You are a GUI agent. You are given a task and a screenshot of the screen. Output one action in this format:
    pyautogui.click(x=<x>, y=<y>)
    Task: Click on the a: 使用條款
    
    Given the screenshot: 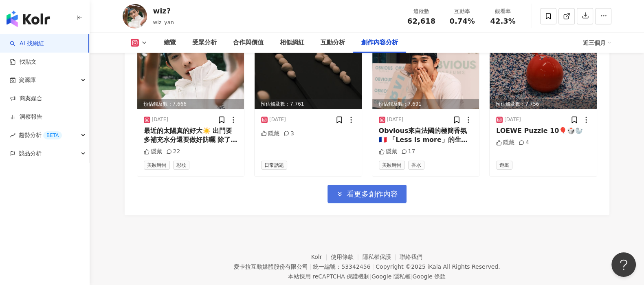 What is the action you would take?
    pyautogui.click(x=346, y=257)
    